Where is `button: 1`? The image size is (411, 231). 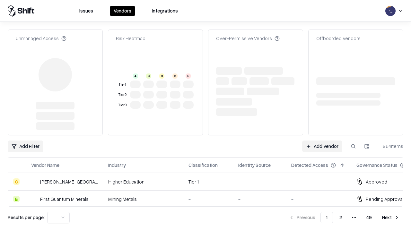 button: 1 is located at coordinates (326, 217).